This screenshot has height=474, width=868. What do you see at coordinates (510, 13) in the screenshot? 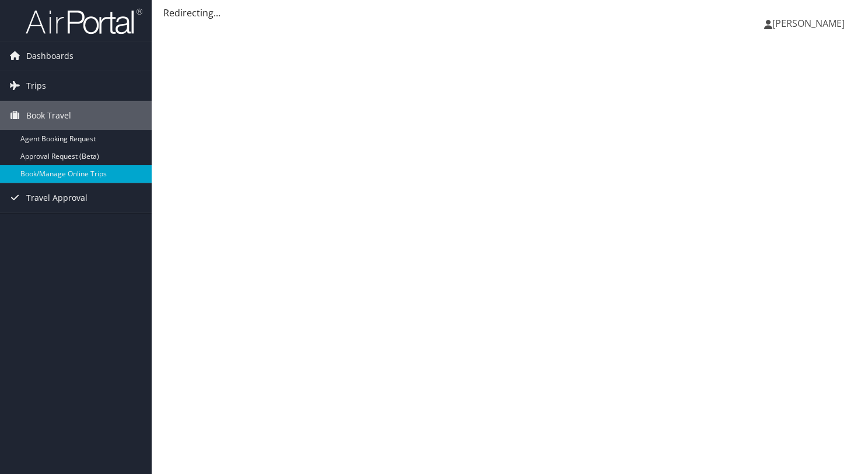
I see `div: Redirecting...` at bounding box center [510, 13].